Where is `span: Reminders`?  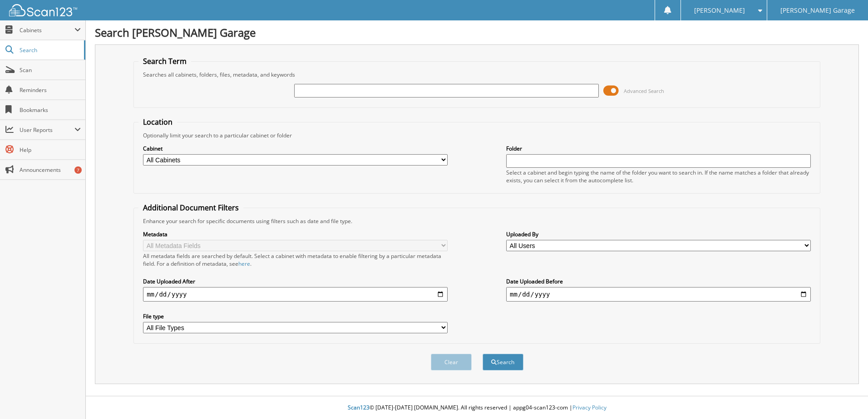
span: Reminders is located at coordinates (50, 90).